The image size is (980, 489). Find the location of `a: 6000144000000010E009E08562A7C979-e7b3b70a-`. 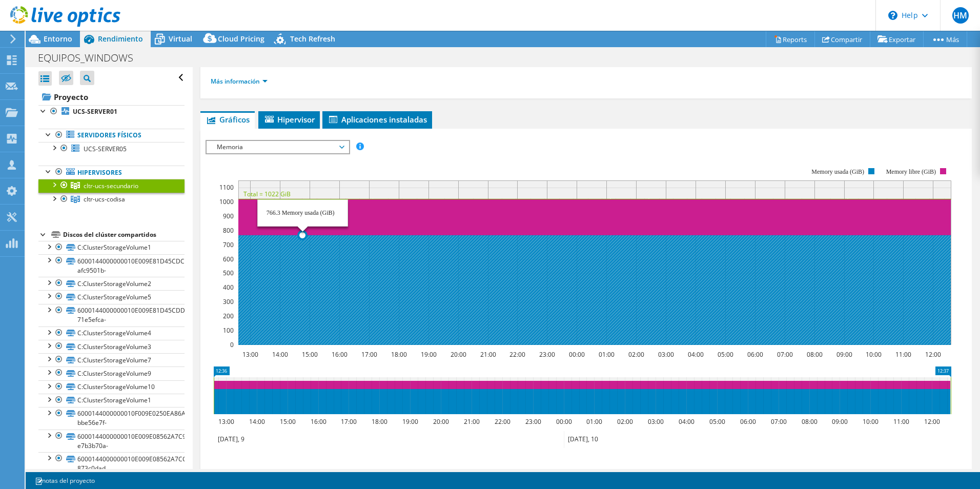

a: 6000144000000010E009E08562A7C979-e7b3b70a- is located at coordinates (111, 441).